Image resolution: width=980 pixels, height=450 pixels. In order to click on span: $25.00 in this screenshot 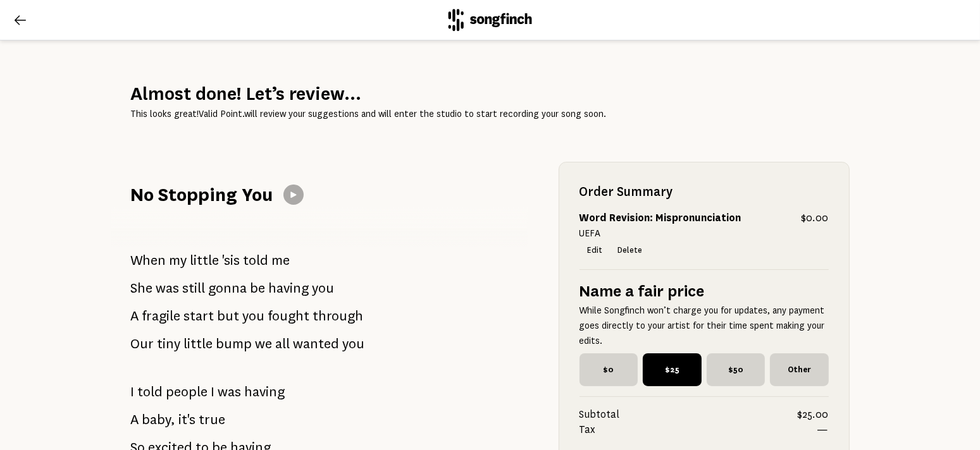, I will do `click(813, 415)`.